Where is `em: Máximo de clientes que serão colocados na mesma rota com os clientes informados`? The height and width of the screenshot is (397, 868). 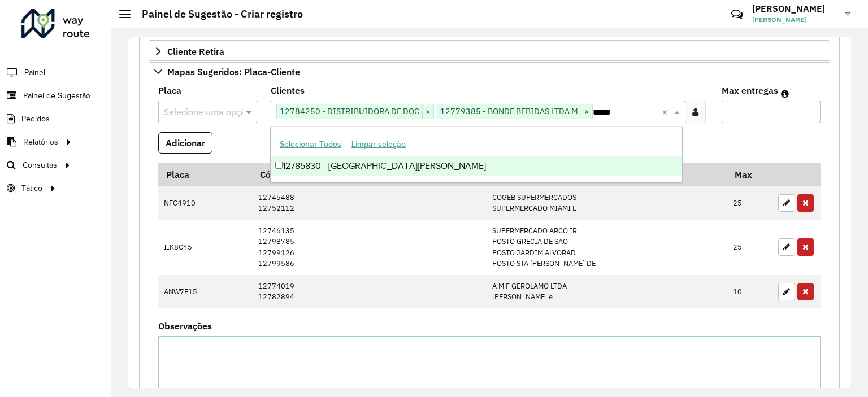 em: Máximo de clientes que serão colocados na mesma rota com os clientes informados is located at coordinates (785, 94).